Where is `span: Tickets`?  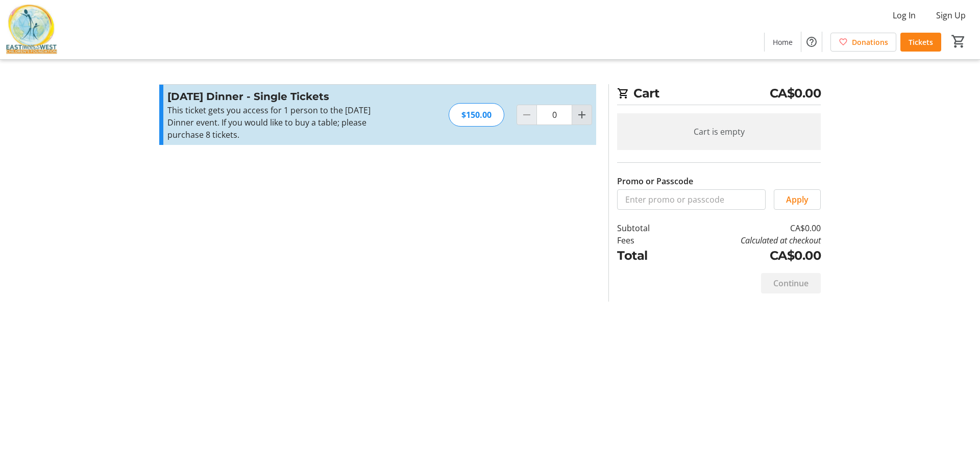 span: Tickets is located at coordinates (920, 42).